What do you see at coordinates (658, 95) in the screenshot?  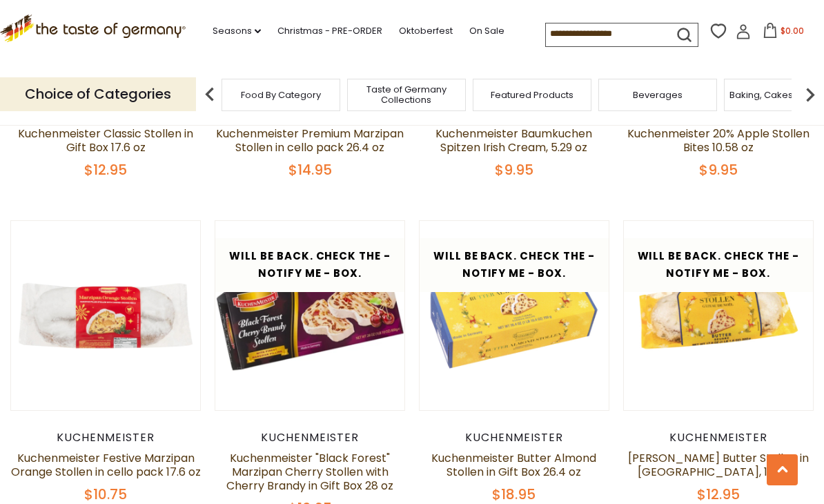 I see `a: Beverages` at bounding box center [658, 95].